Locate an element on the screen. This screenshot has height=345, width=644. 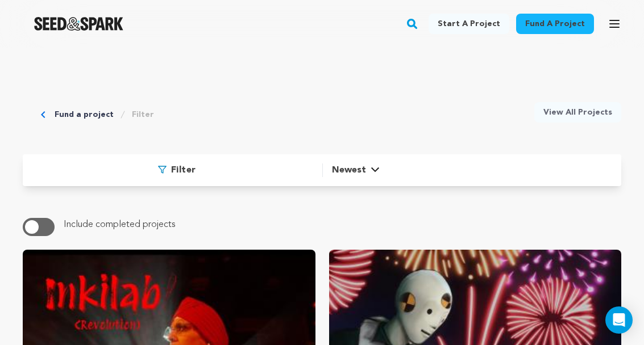
img: Seed&Spark Logo Dark Mode is located at coordinates (78, 24).